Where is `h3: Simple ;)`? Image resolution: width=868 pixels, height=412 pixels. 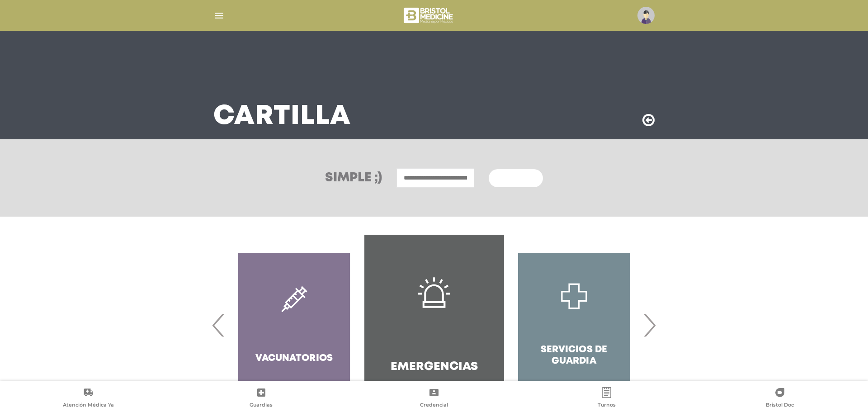 h3: Simple ;) is located at coordinates (354, 178).